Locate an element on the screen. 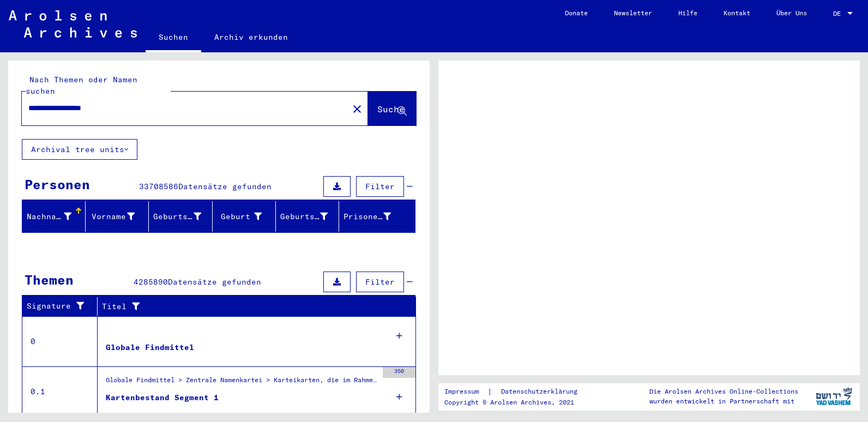 The width and height of the screenshot is (868, 422). button: Archival tree units is located at coordinates (80, 150).